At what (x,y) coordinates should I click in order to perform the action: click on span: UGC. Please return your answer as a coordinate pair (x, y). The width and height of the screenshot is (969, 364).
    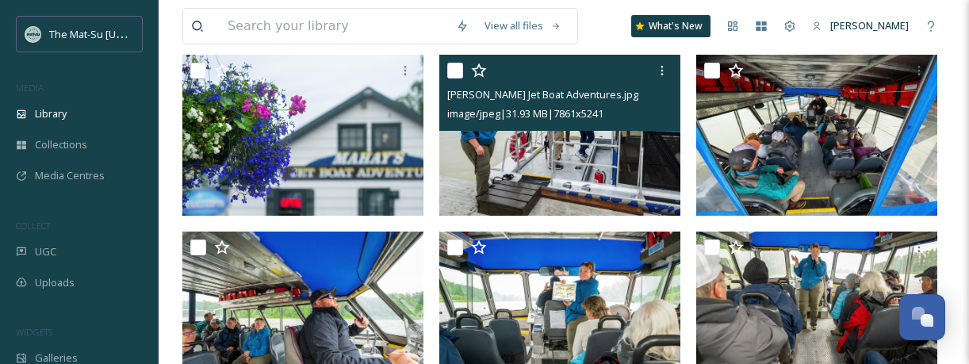
    Looking at the image, I should click on (45, 251).